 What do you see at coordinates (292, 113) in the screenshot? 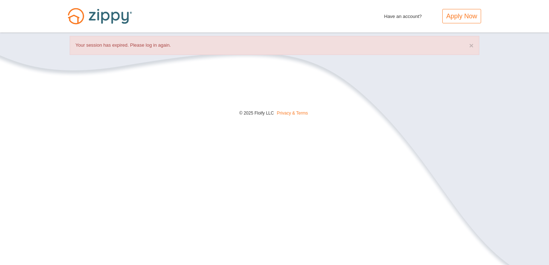
I see `a: Privacy & Terms` at bounding box center [292, 113].